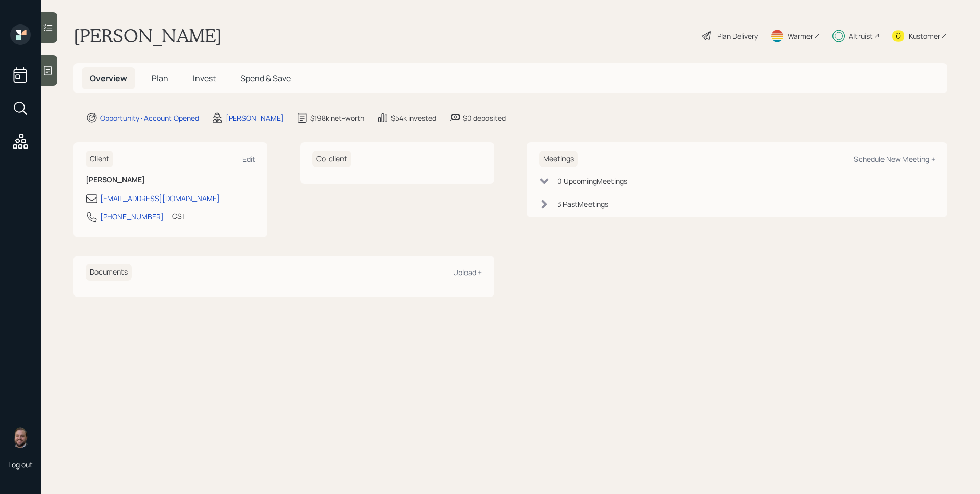 This screenshot has width=980, height=494. I want to click on div: Edit, so click(249, 159).